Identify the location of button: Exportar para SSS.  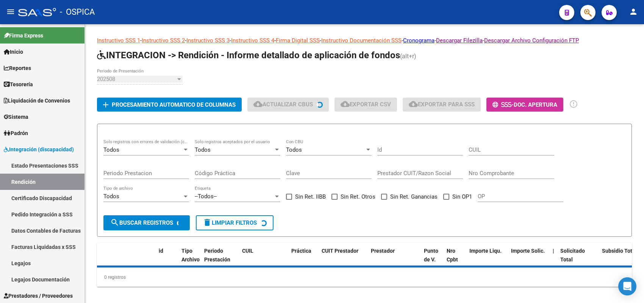
(442, 104).